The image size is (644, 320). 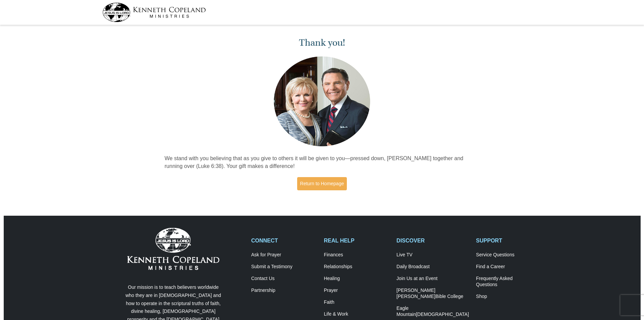 I want to click on a: Ask for Prayer, so click(x=284, y=255).